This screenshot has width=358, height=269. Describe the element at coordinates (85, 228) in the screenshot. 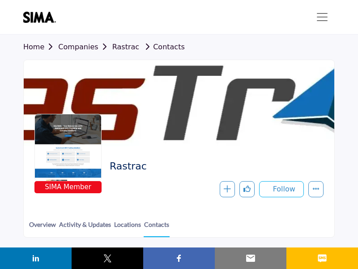

I see `a: Activity & Updates` at that location.